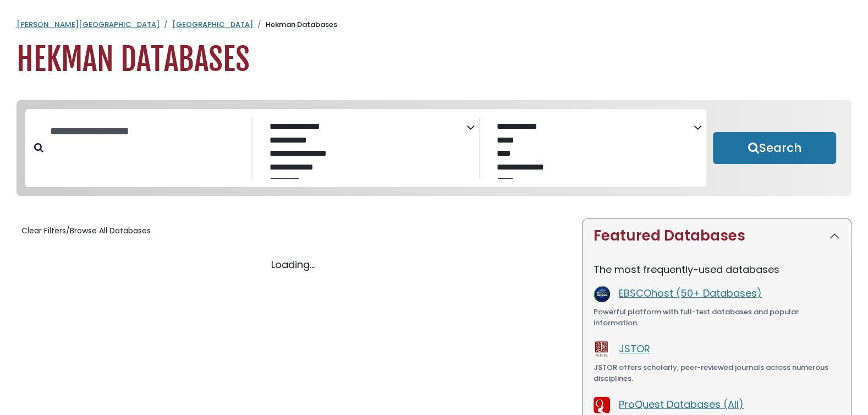 Image resolution: width=868 pixels, height=415 pixels. What do you see at coordinates (717, 269) in the screenshot?
I see `p: The most frequently-used databases` at bounding box center [717, 269].